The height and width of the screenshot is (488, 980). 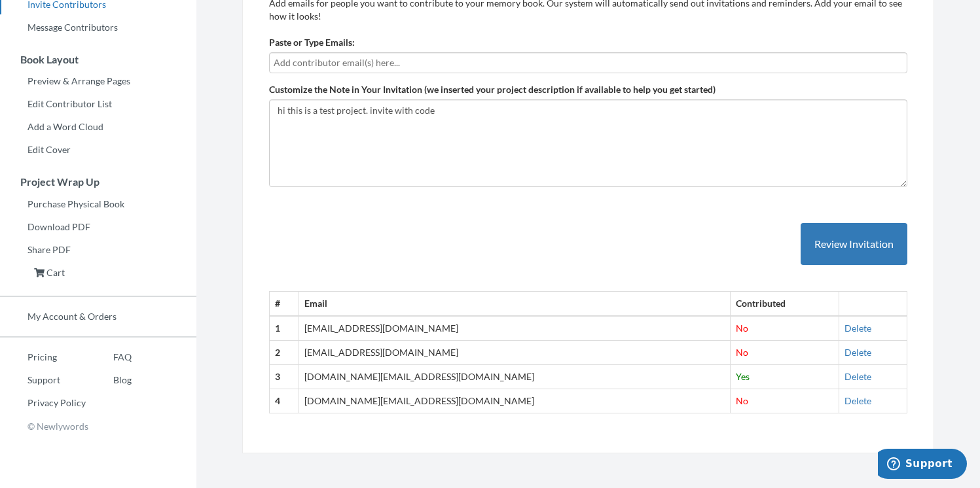 What do you see at coordinates (784, 304) in the screenshot?
I see `th: Contributed` at bounding box center [784, 304].